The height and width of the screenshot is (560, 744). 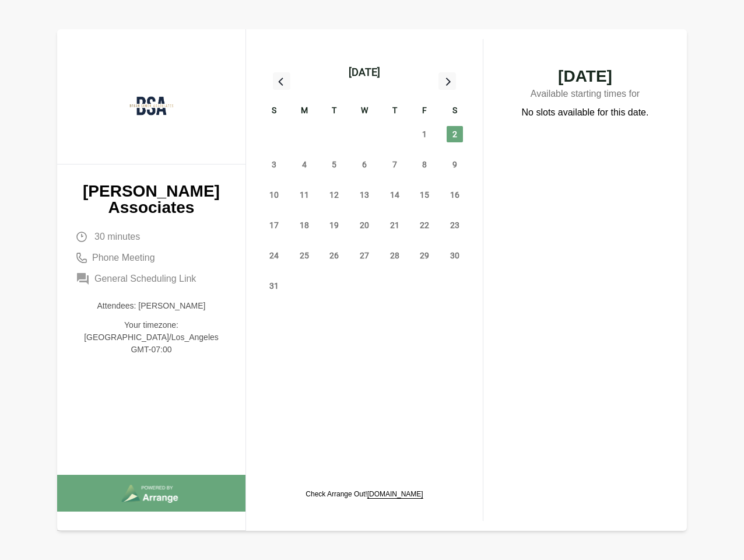 I want to click on span: Sunday, August 31, 2025, so click(x=274, y=286).